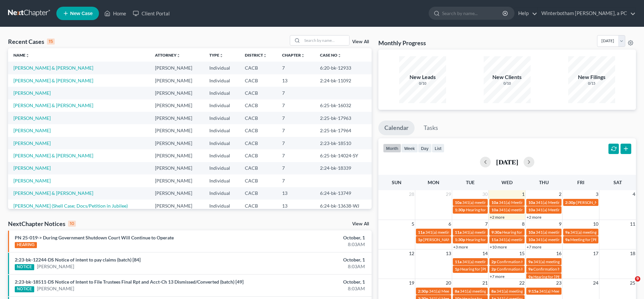 This screenshot has height=299, width=644. Describe the element at coordinates (26, 246) in the screenshot. I see `div: HEARING` at that location.